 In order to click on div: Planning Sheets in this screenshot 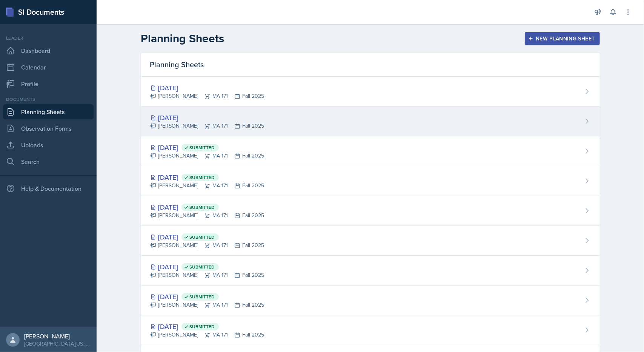, I will do `click(371, 64)`.